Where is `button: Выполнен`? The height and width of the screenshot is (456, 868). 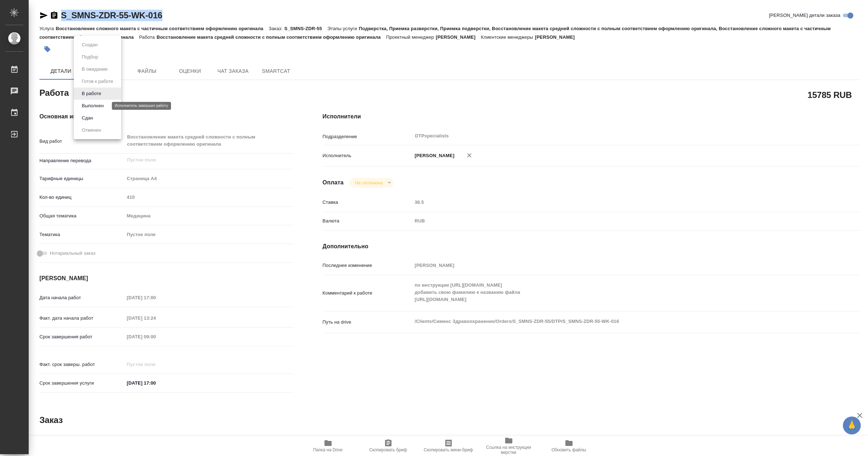
button: Выполнен is located at coordinates (93, 106).